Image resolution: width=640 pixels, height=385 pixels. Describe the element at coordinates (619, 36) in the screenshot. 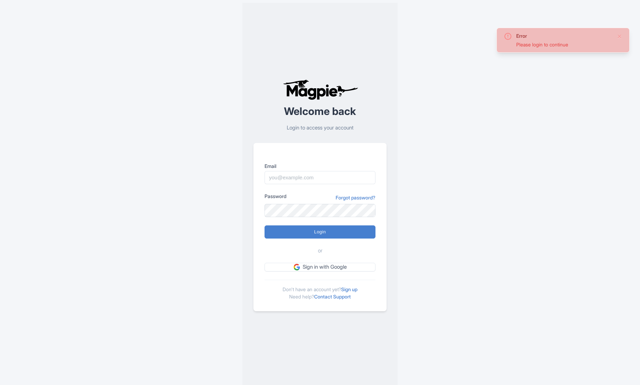

I see `button: Close` at that location.